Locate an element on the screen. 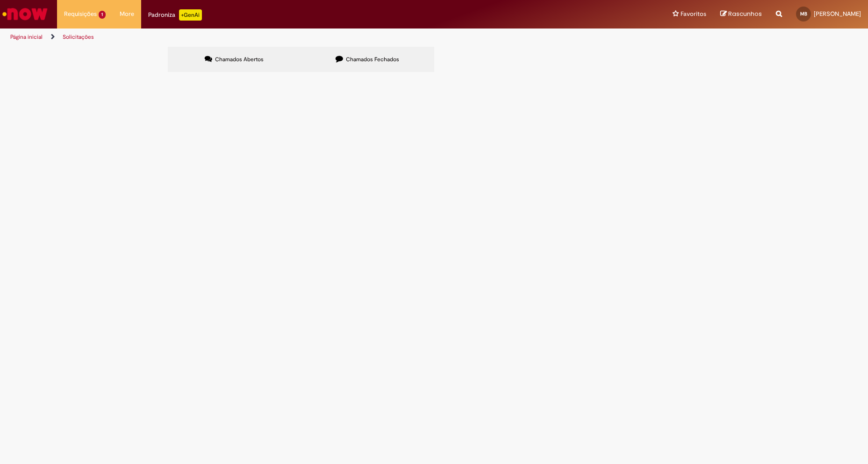  a: Página inicial is located at coordinates (26, 37).